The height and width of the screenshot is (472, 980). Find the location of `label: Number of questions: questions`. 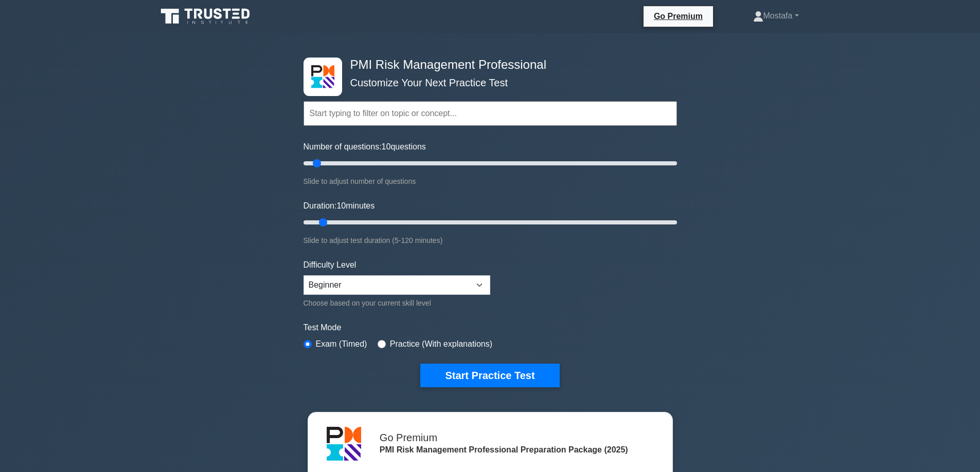

label: Number of questions: questions is located at coordinates (365, 147).